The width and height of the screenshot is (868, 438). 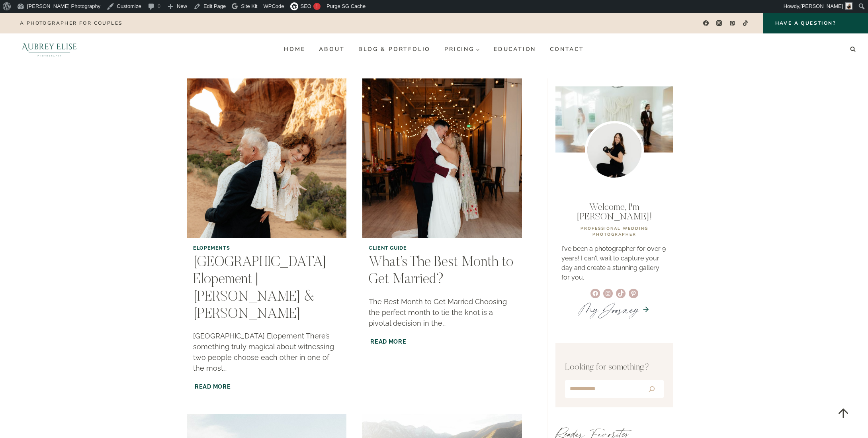 I want to click on a: Pricing, so click(x=462, y=49).